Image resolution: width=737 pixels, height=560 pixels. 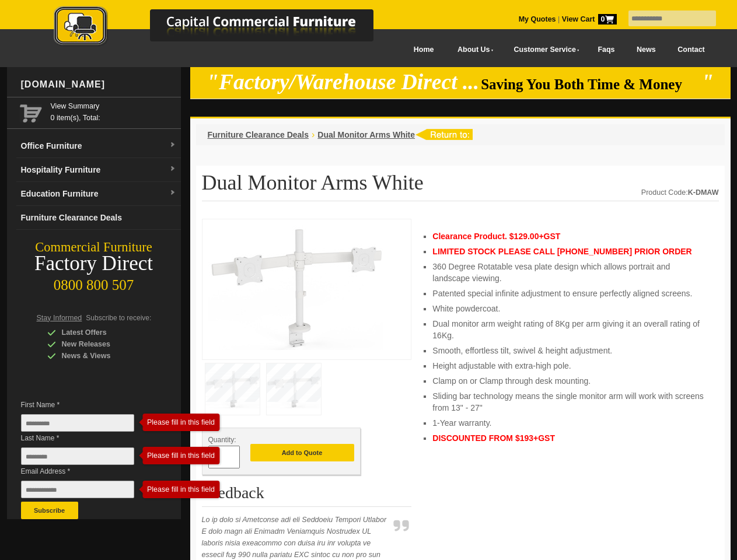 I want to click on span: Last Name *, so click(x=86, y=438).